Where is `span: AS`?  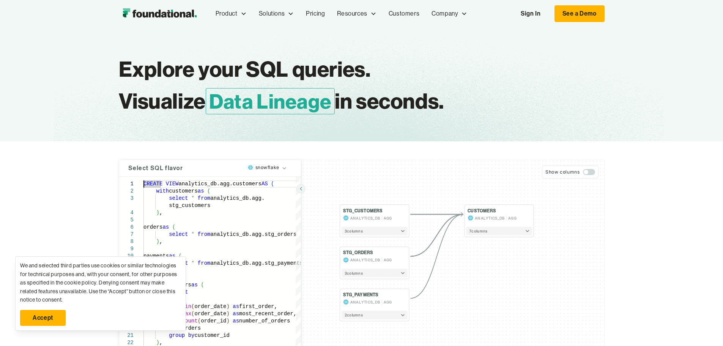 span: AS is located at coordinates (264, 184).